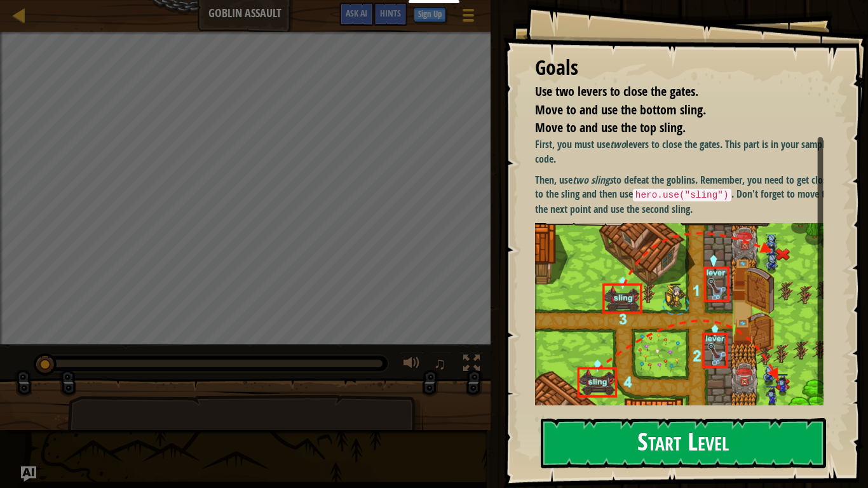  Describe the element at coordinates (670, 92) in the screenshot. I see `li: Use two levers to close the gates.` at that location.